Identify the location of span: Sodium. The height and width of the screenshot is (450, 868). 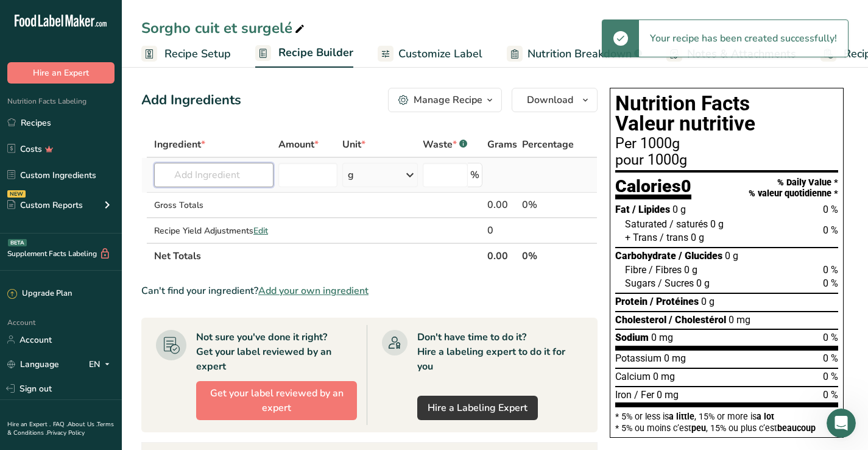
(631, 337).